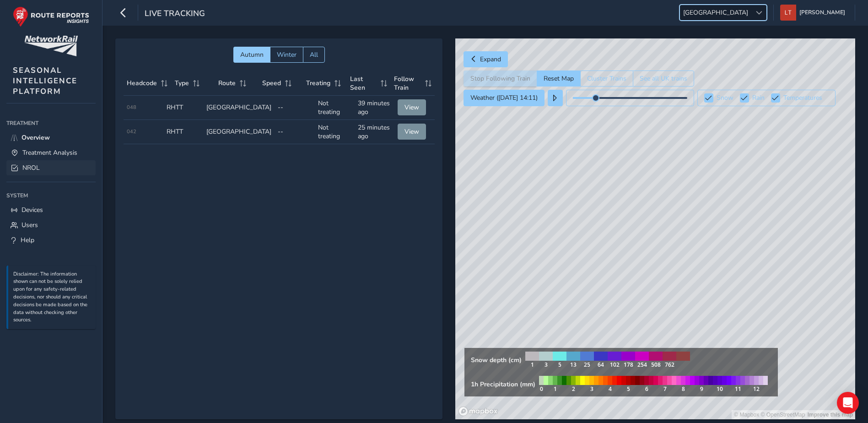 The image size is (868, 423). I want to click on p: Disclaimer: The information shown can not be solely relied upon for any safety-related decisions,..., so click(53, 297).